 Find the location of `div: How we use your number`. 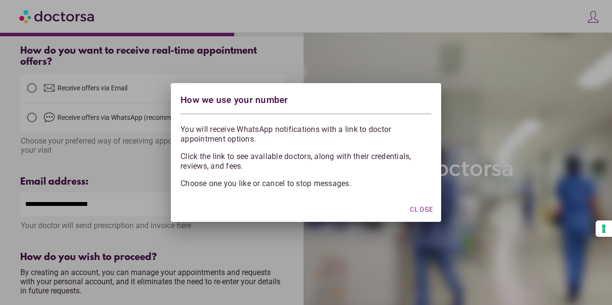

div: How we use your number is located at coordinates (306, 101).